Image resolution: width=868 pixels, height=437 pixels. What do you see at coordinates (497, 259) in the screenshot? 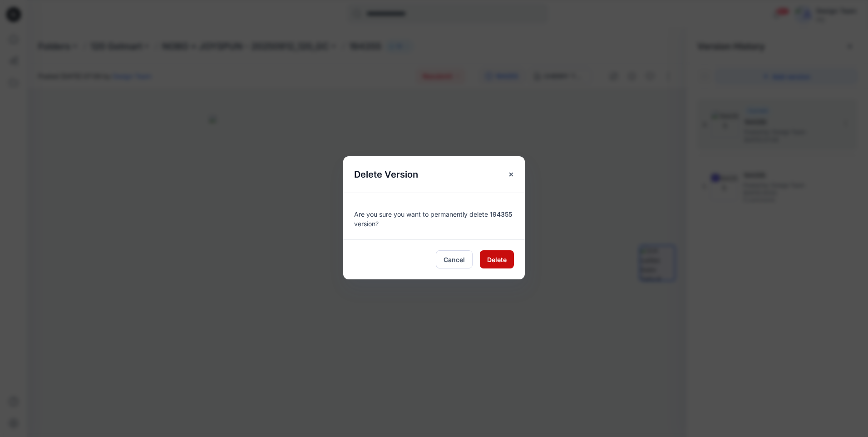
I see `button: Delete` at bounding box center [497, 259].